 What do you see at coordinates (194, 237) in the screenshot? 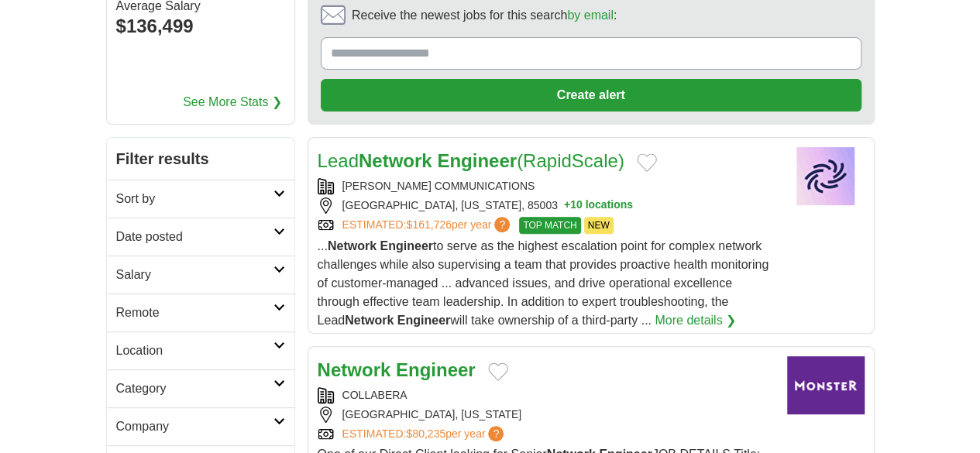
I see `h2: Date posted` at bounding box center [194, 237].